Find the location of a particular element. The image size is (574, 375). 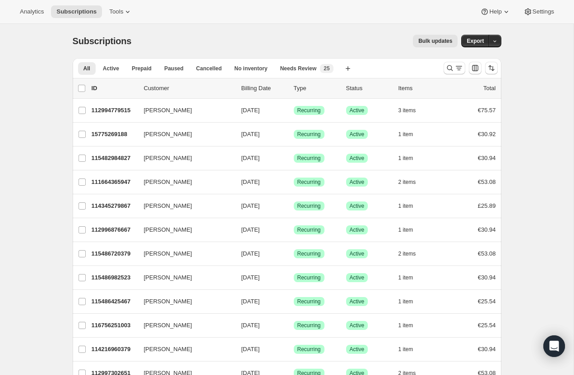

span: Settings is located at coordinates (543, 12).